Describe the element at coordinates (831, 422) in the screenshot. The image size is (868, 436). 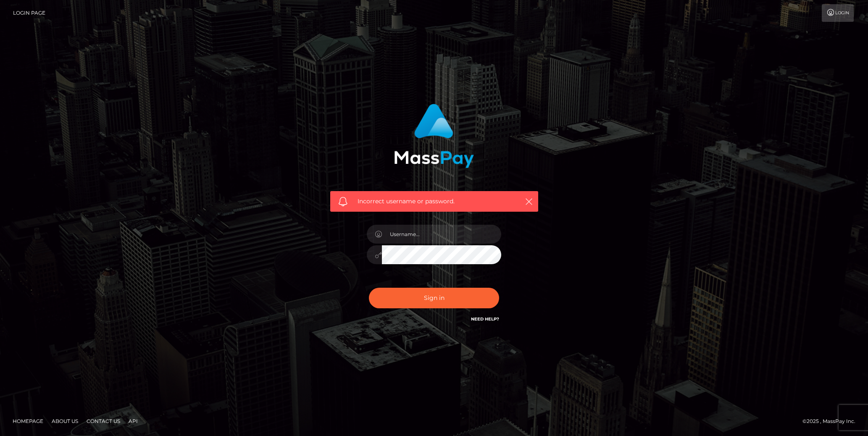
I see `div: © 2025 , MassPay Inc.` at that location.